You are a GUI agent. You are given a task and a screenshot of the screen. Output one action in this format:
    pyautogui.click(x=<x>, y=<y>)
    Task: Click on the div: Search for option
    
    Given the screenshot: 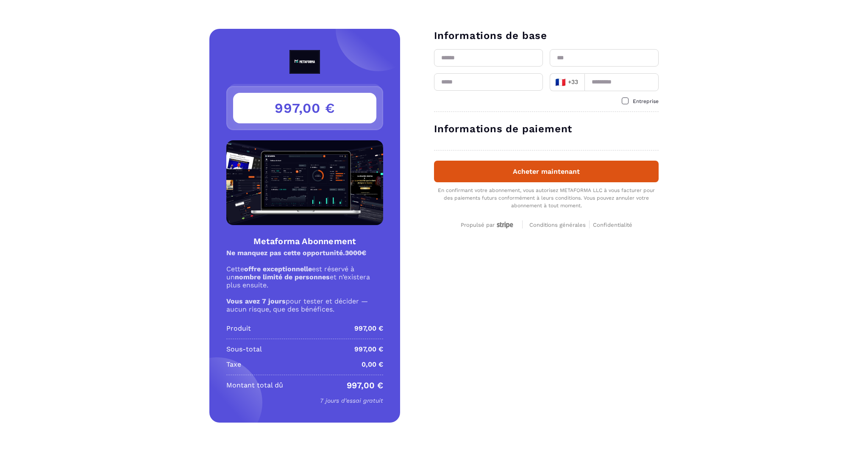 What is the action you would take?
    pyautogui.click(x=567, y=82)
    